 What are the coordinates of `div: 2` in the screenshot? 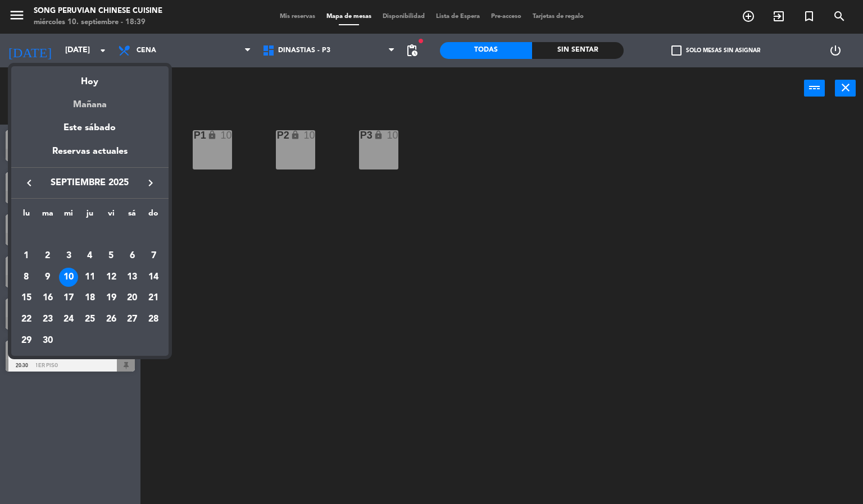 It's located at (47, 256).